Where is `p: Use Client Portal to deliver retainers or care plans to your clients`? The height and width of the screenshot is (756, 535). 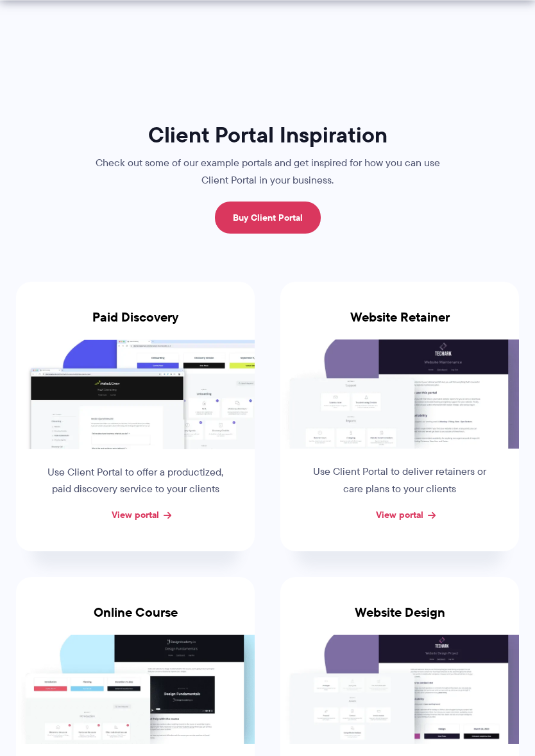
p: Use Client Portal to deliver retainers or care plans to your clients is located at coordinates (400, 480).